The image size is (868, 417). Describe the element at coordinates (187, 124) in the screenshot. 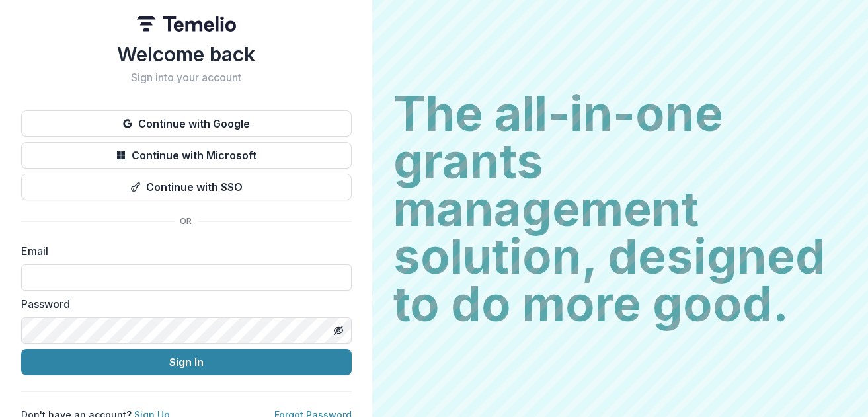

I see `button: Continue with Google` at that location.